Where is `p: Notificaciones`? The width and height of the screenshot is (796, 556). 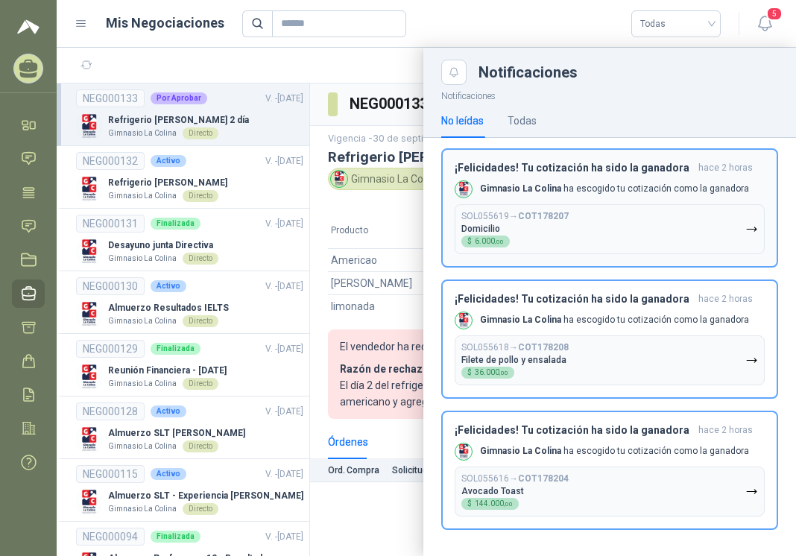
p: Notificaciones is located at coordinates (609, 94).